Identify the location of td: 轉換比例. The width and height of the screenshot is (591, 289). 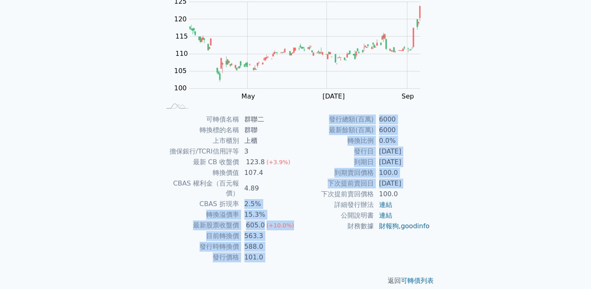
(335, 141).